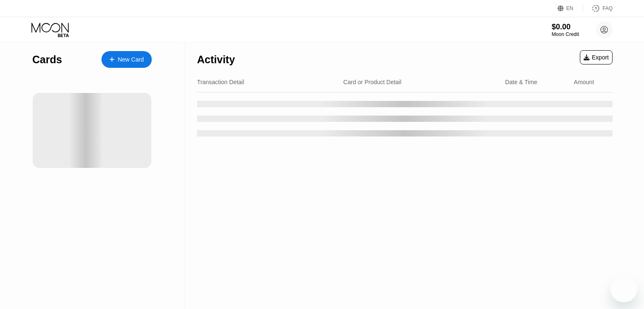  What do you see at coordinates (521, 82) in the screenshot?
I see `div: Date & Time` at bounding box center [521, 82].